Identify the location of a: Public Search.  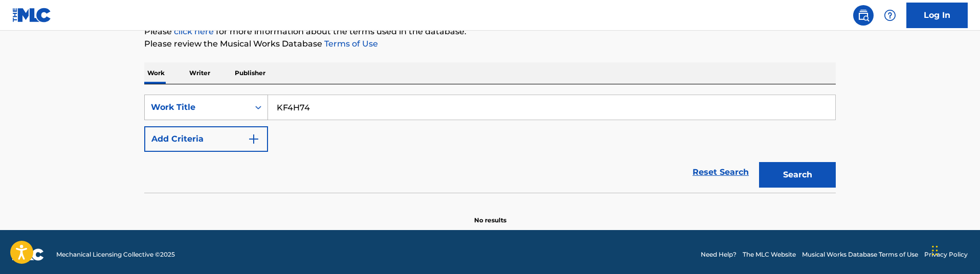
(863, 16).